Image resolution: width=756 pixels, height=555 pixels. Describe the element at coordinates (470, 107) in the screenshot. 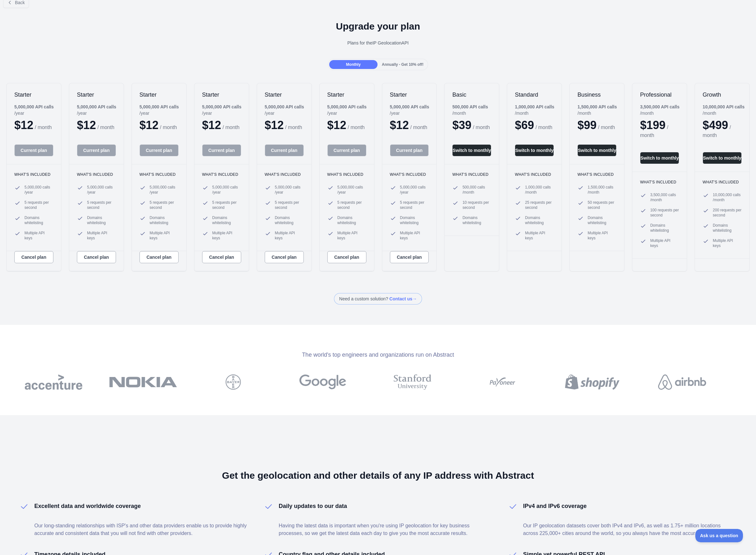

I see `b: 500,000 API calls` at that location.